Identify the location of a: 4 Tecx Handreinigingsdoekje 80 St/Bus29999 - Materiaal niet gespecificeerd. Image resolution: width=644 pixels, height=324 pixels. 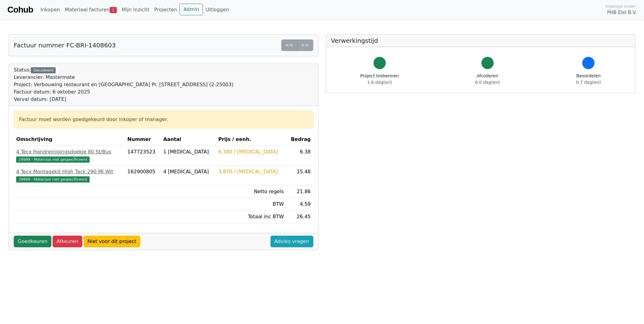
(69, 155).